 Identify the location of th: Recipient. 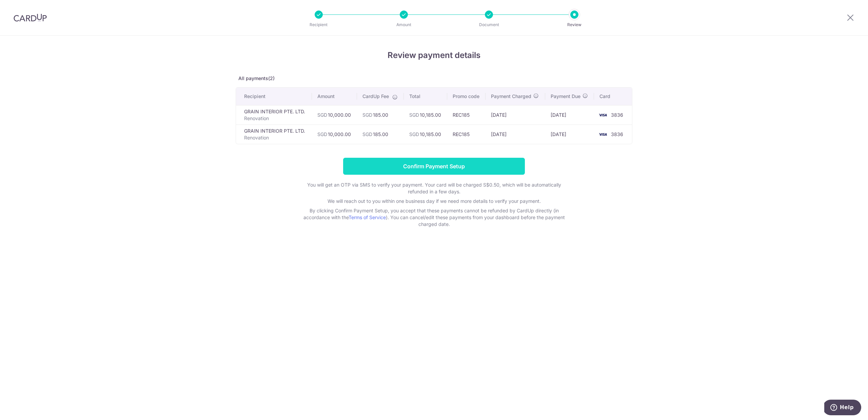
(274, 96).